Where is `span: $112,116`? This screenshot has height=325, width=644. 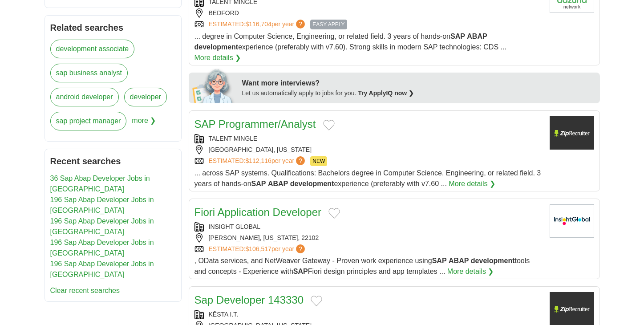 span: $112,116 is located at coordinates (258, 160).